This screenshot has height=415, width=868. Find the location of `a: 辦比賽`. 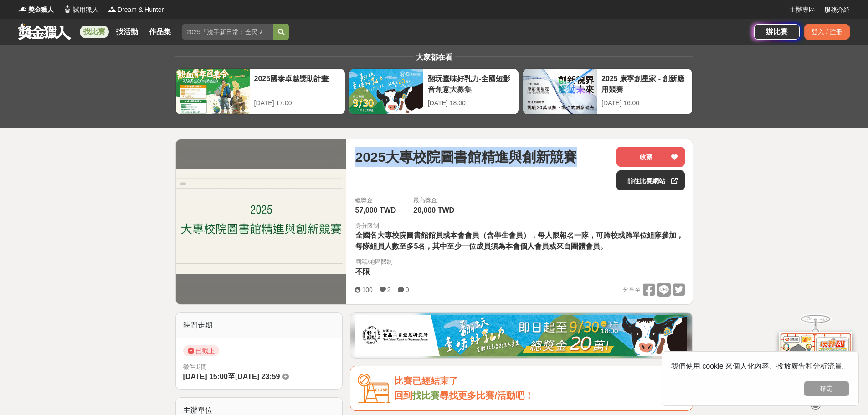

a: 辦比賽 is located at coordinates (777, 32).